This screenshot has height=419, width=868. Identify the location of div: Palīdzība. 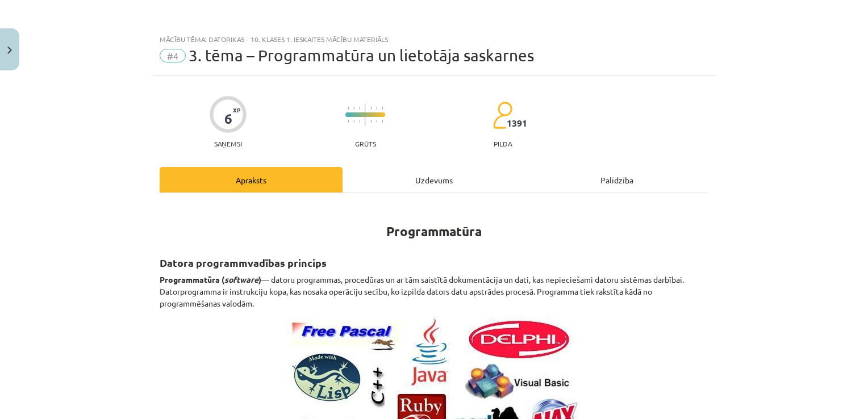
(617, 180).